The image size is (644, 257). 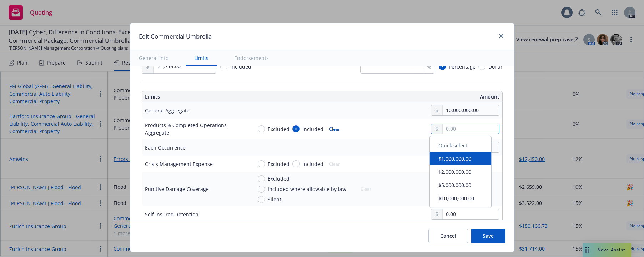 What do you see at coordinates (488, 236) in the screenshot?
I see `button: Save` at bounding box center [488, 236].